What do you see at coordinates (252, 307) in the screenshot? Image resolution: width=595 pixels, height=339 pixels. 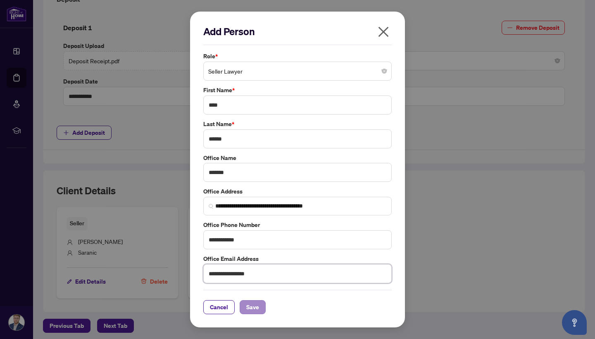 I see `span: Save` at bounding box center [252, 307].